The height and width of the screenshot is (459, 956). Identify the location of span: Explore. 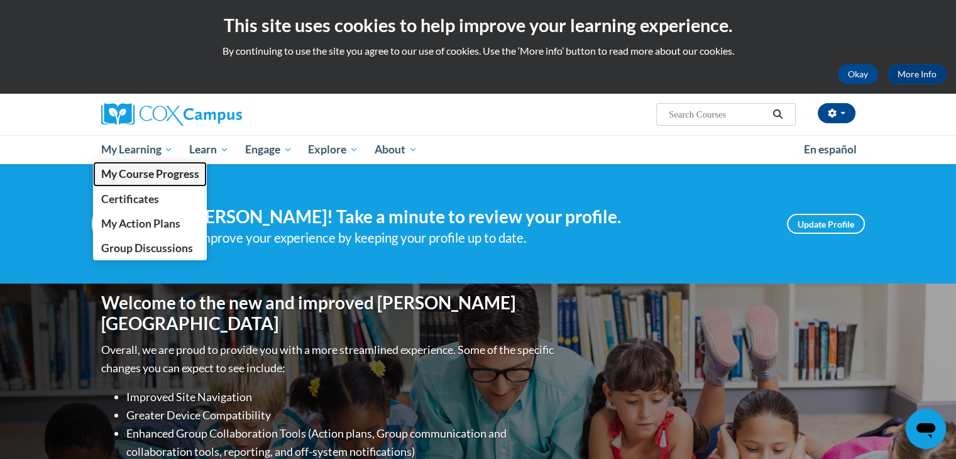
(333, 150).